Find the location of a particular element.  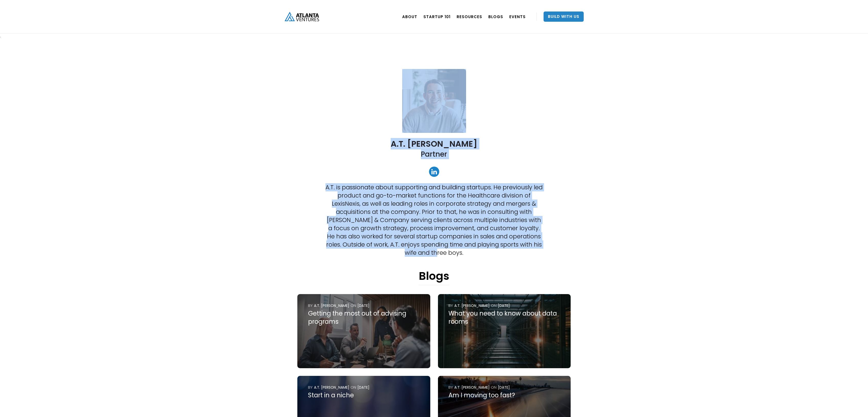

a: EVENTS is located at coordinates (517, 17).